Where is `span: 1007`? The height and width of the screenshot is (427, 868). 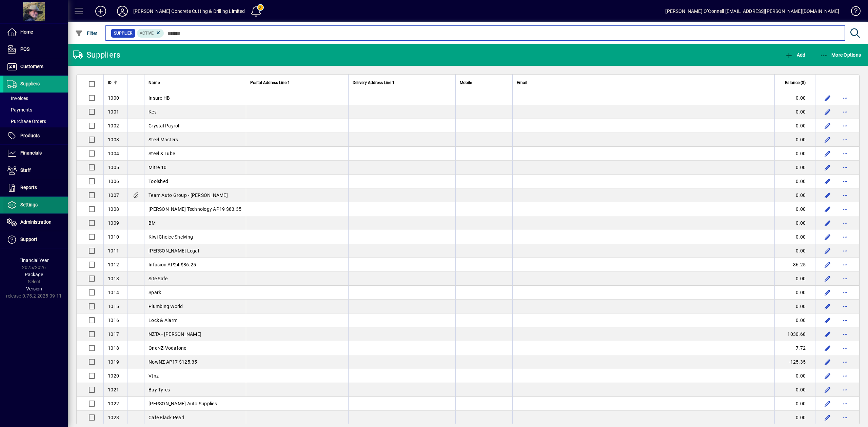 span: 1007 is located at coordinates (113, 195).